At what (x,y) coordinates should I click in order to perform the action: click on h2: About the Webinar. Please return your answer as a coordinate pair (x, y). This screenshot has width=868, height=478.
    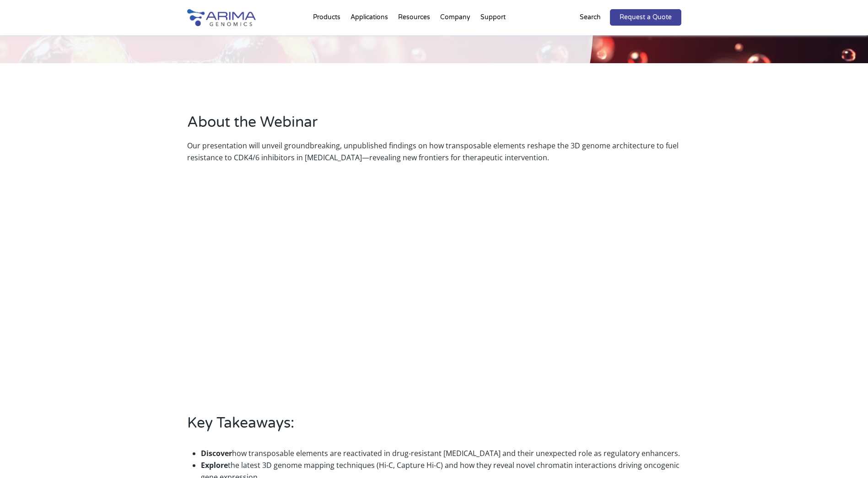
    Looking at the image, I should click on (434, 126).